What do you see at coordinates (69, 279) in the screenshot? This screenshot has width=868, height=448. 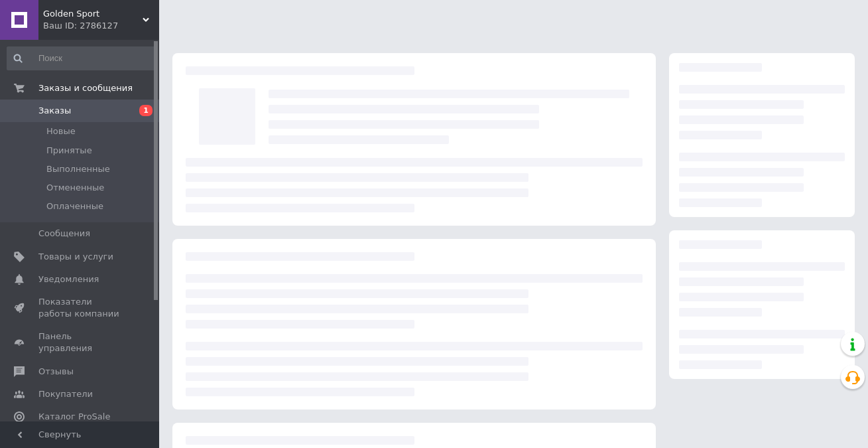 I see `span: Уведомления` at bounding box center [69, 279].